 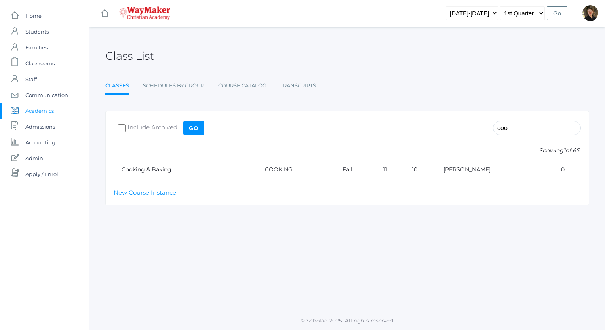 I want to click on img: 4_waymaker-logo-stack-white.png, so click(x=144, y=13).